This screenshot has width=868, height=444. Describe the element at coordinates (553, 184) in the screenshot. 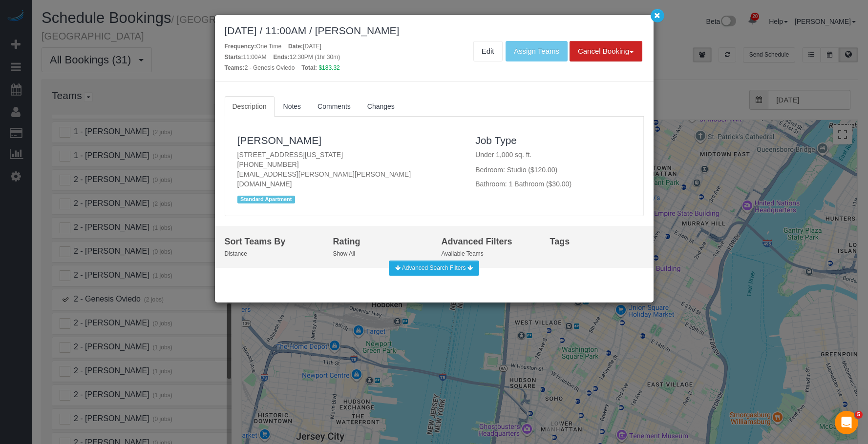

I see `p: Bathroom: 1 Bathroom ($30.00)` at that location.